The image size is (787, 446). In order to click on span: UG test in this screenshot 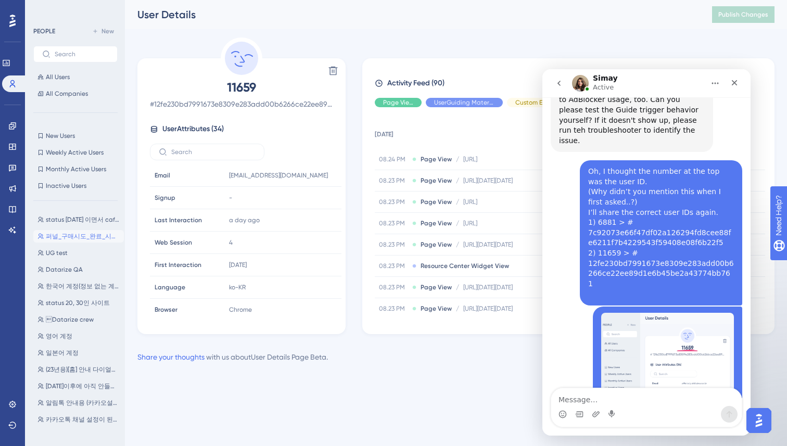, I will do `click(57, 253)`.